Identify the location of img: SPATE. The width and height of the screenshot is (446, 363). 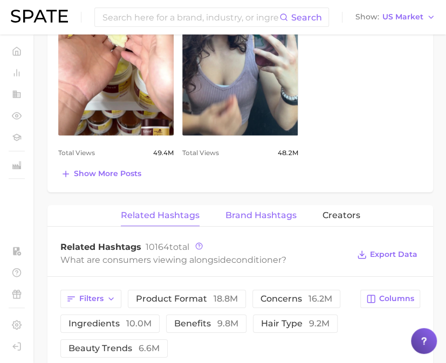
(39, 16).